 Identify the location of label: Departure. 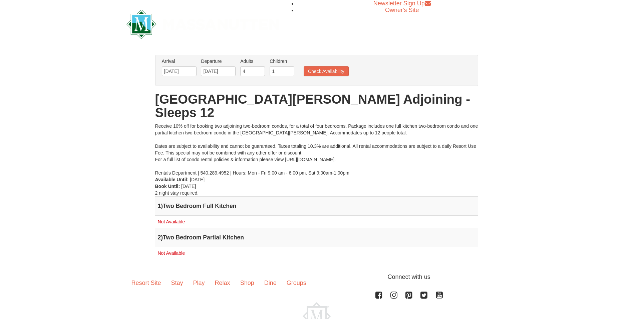
(218, 61).